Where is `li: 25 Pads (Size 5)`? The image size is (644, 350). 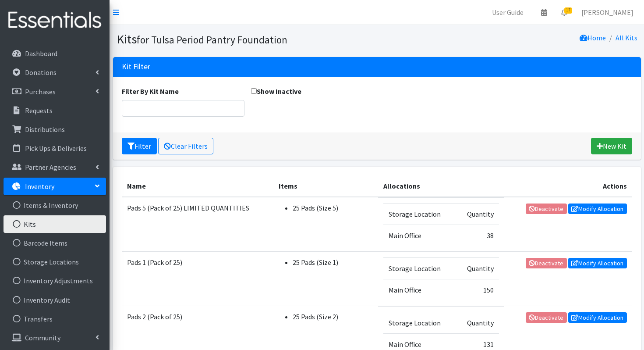 li: 25 Pads (Size 5) is located at coordinates (332, 208).